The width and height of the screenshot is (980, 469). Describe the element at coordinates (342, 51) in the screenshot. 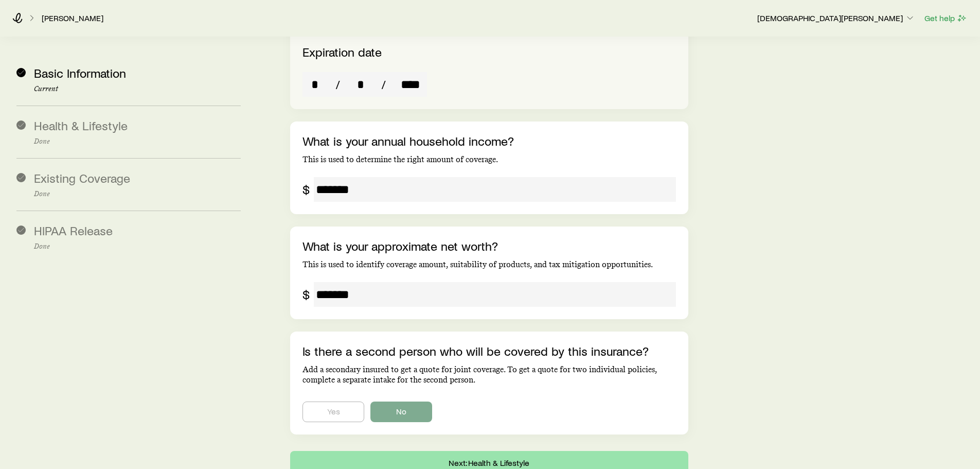

I see `label: Expiration date` at that location.